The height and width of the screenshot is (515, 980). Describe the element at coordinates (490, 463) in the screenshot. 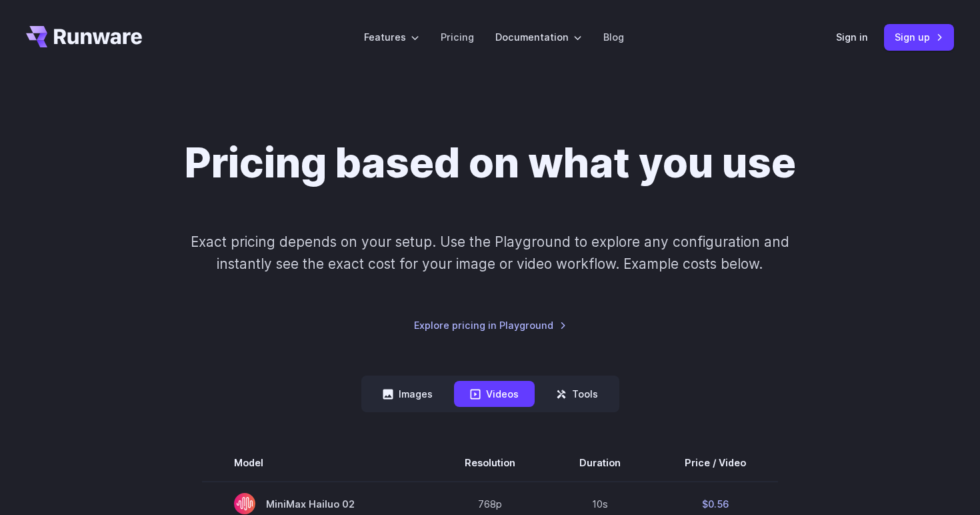

I see `th: Resolution` at that location.